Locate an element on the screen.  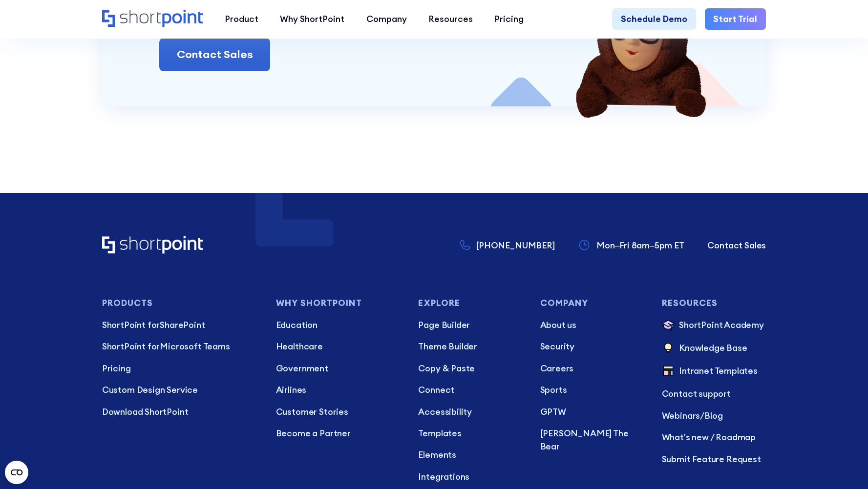
p: Integrations is located at coordinates (470, 477).